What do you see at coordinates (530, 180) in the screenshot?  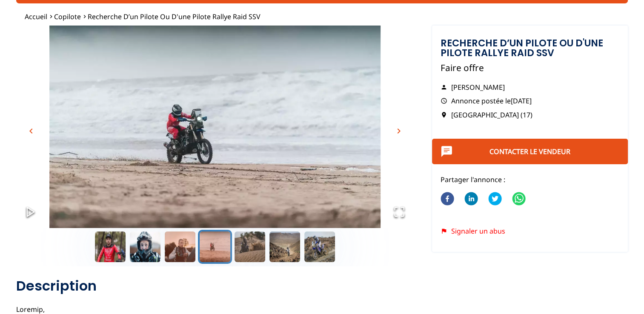 I see `p: Partager l'annonce :` at bounding box center [530, 180].